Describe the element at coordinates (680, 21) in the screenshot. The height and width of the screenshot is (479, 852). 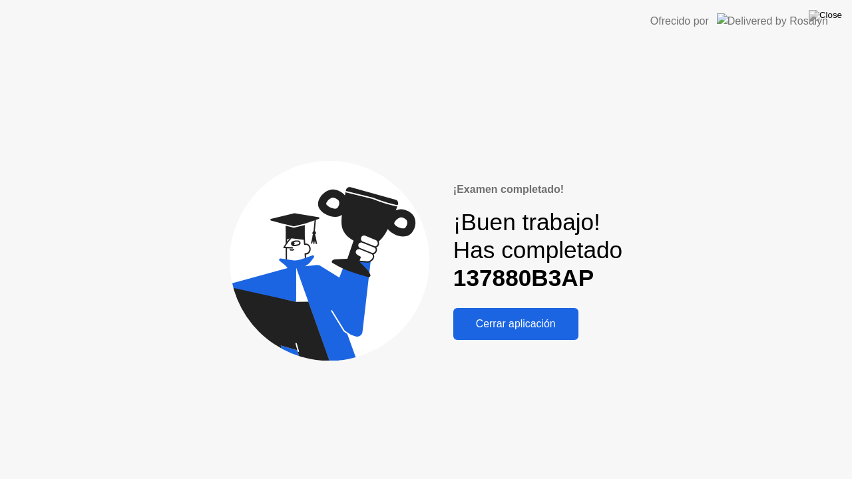
I see `div: Ofrecido por` at that location.